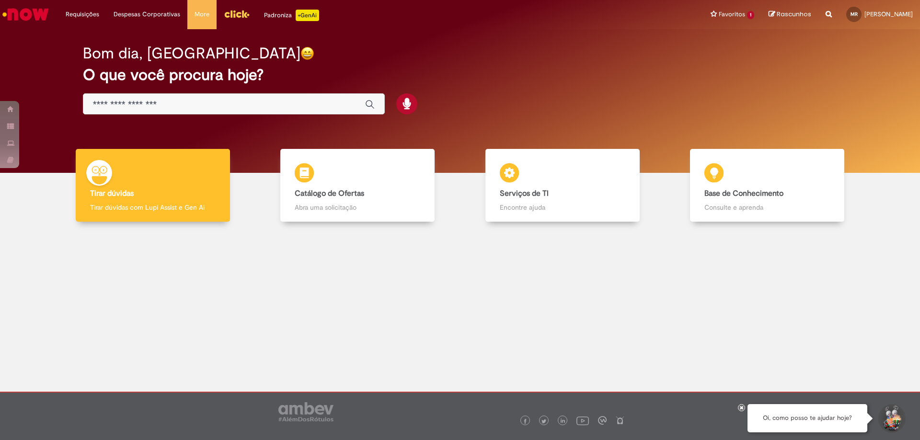  What do you see at coordinates (854, 14) in the screenshot?
I see `span: MR` at bounding box center [854, 14].